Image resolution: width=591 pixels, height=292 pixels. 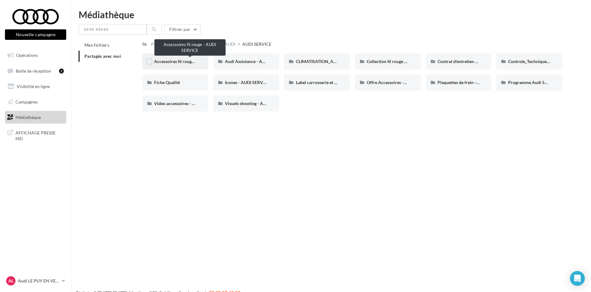 I want to click on div: Open Intercom Messenger, so click(x=577, y=279).